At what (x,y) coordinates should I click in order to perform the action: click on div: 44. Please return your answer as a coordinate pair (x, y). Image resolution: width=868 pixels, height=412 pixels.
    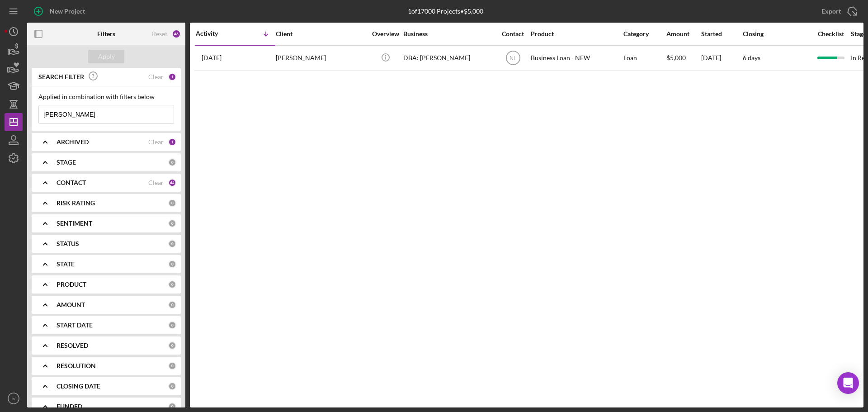
    Looking at the image, I should click on (172, 183).